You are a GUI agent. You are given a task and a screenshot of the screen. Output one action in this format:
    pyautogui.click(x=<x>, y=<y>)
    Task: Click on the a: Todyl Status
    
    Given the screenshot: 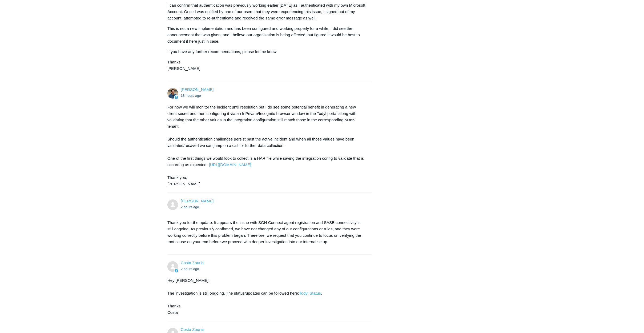 What is the action you would take?
    pyautogui.click(x=310, y=293)
    